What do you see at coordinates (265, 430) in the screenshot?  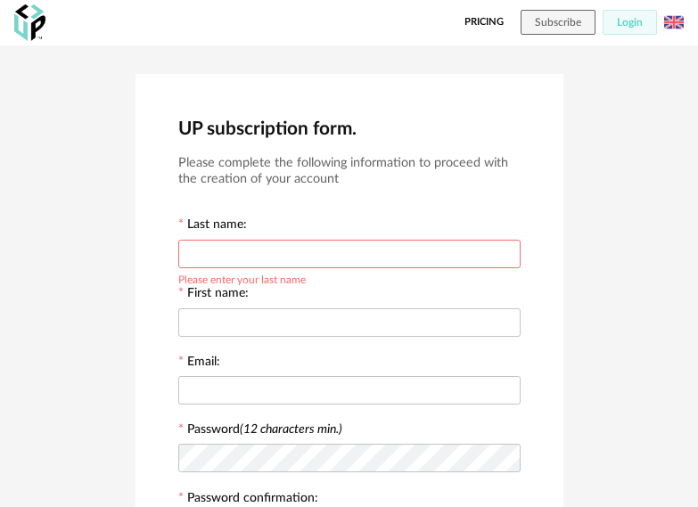 I see `label: Password` at bounding box center [265, 430].